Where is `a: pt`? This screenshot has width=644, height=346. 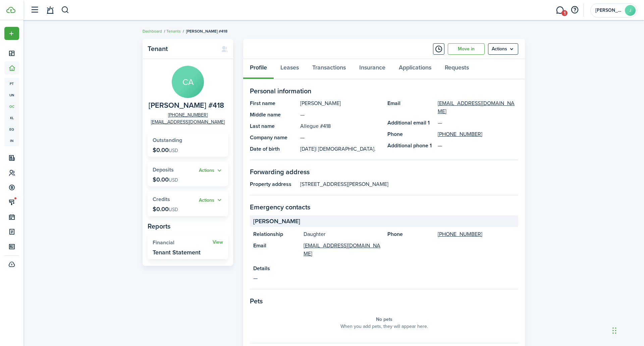
a: pt is located at coordinates (12, 84).